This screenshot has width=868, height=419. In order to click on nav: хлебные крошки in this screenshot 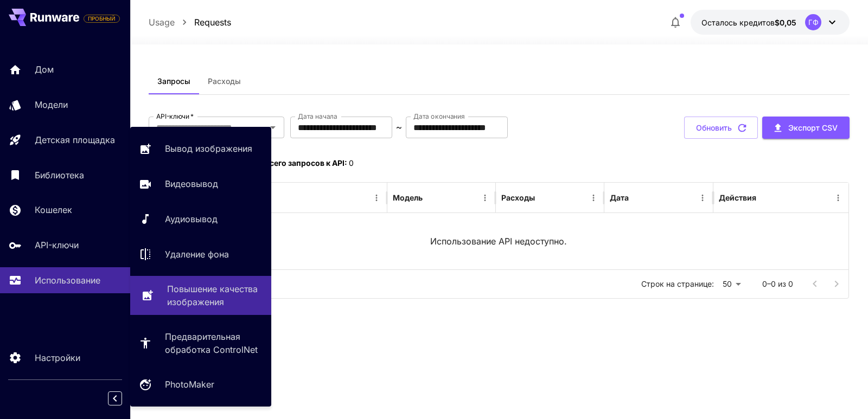, I will do `click(190, 22)`.